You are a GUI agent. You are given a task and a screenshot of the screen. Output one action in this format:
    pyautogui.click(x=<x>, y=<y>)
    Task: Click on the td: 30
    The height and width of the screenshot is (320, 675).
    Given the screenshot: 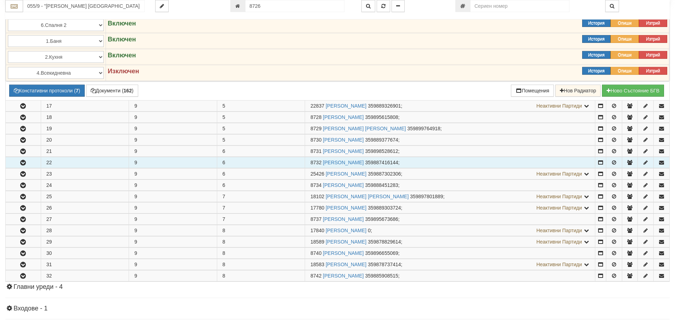 What is the action you would take?
    pyautogui.click(x=85, y=253)
    